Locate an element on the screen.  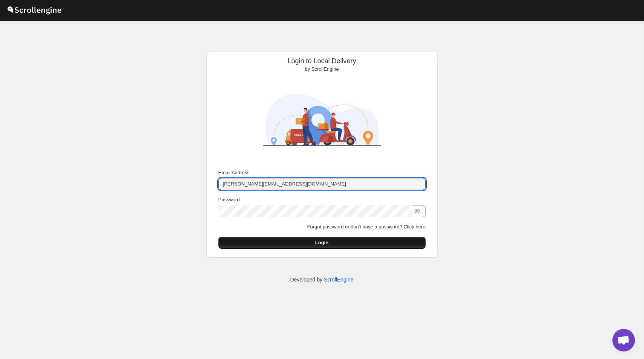
div: Login to Local Delivery is located at coordinates (322, 65).